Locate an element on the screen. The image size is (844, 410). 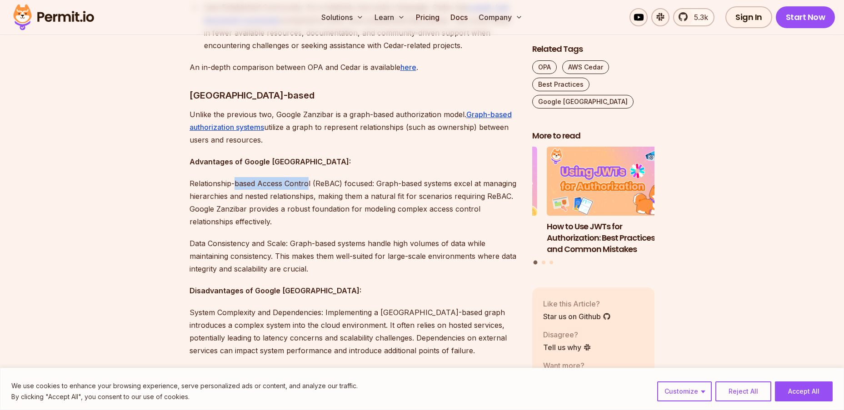
a: Tell us why is located at coordinates (567, 348).